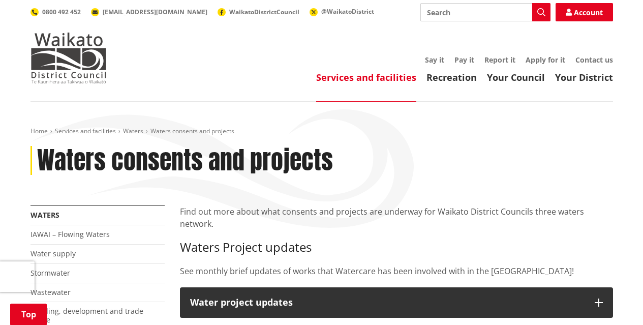  Describe the element at coordinates (39, 131) in the screenshot. I see `a: Home` at that location.